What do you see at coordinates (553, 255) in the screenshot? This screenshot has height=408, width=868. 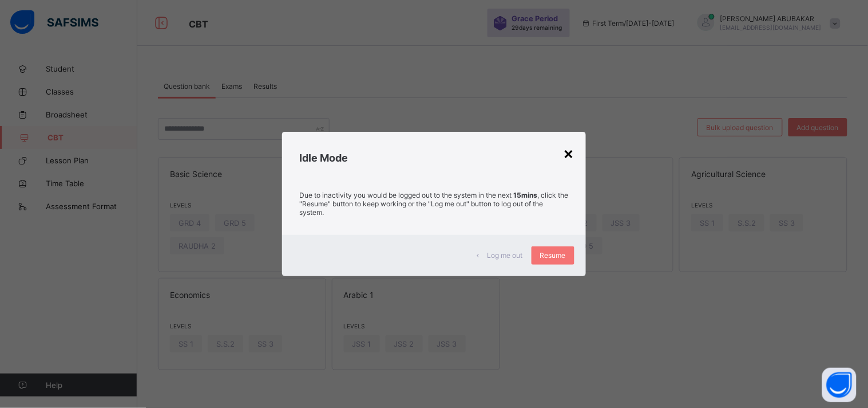 I see `span: Resume` at bounding box center [553, 255].